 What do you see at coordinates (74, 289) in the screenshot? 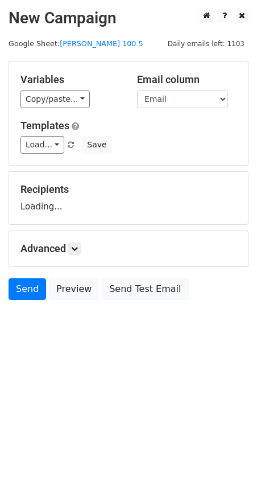
I see `a: Preview` at bounding box center [74, 289].